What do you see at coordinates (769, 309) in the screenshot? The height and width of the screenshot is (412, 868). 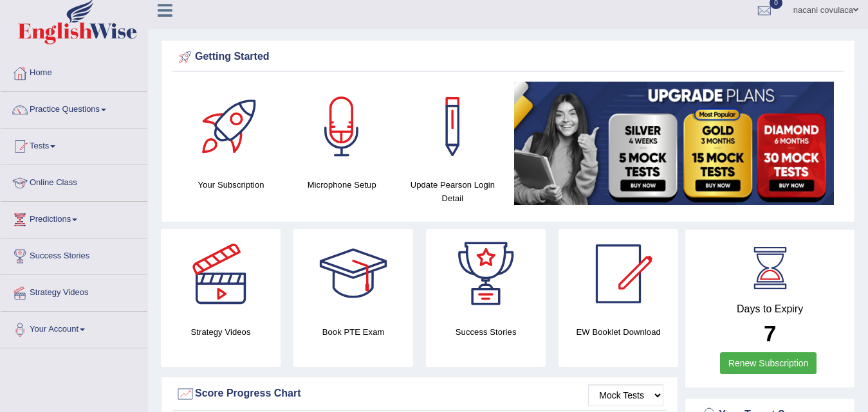 I see `h4: Days to Expiry` at bounding box center [769, 309].